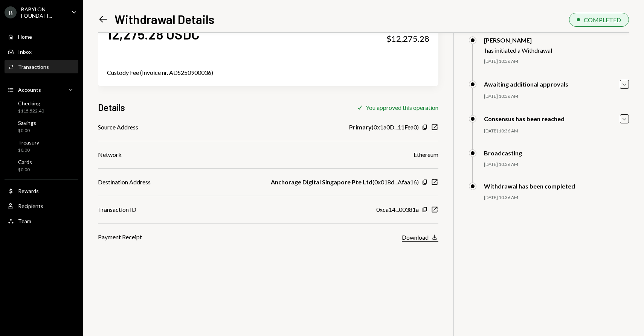 This screenshot has width=644, height=336. Describe the element at coordinates (110, 155) in the screenshot. I see `div: Network` at that location.